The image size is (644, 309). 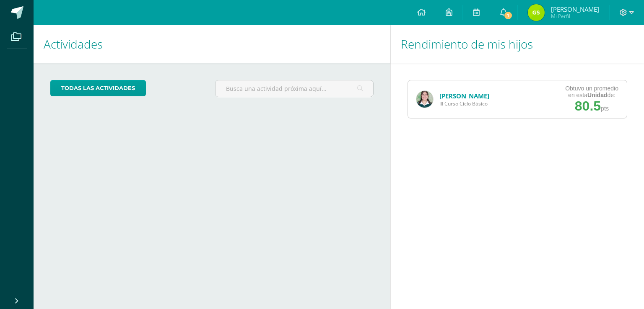 I want to click on img: 97434ded3bbf7937652e571755989277.png, so click(x=424, y=99).